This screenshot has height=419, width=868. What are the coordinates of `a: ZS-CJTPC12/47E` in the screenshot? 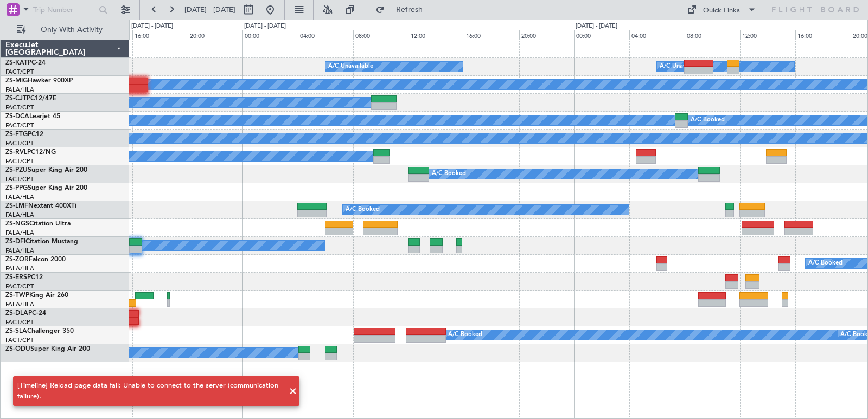 It's located at (31, 99).